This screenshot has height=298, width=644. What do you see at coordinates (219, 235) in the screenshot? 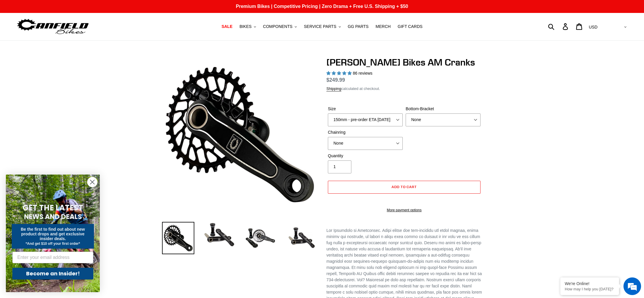
I see `img: Load image into Gallery viewer, Canfield Cranks` at bounding box center [219, 235].